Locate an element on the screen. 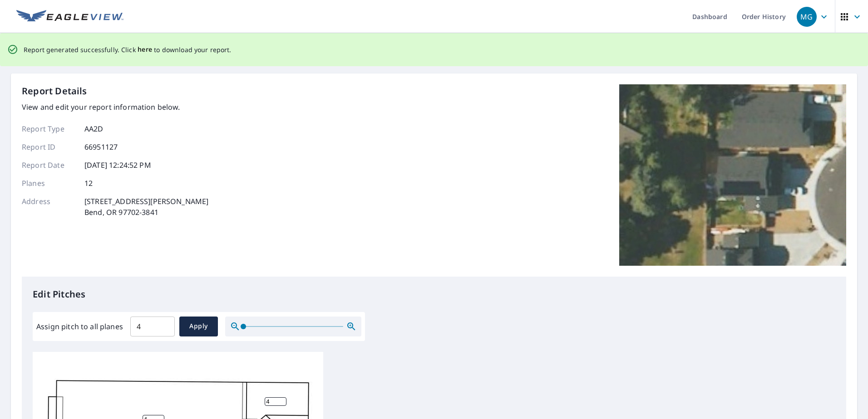 The height and width of the screenshot is (419, 868). div: MG is located at coordinates (807, 17).